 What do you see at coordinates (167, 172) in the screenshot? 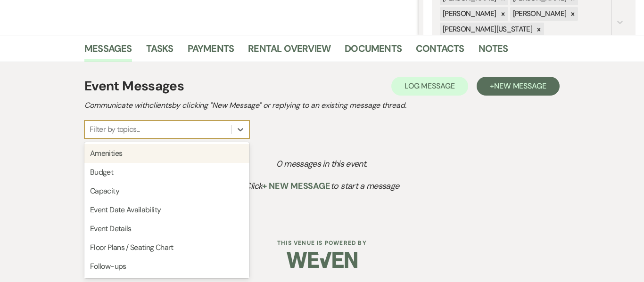
I see `div: Budget` at bounding box center [167, 172].